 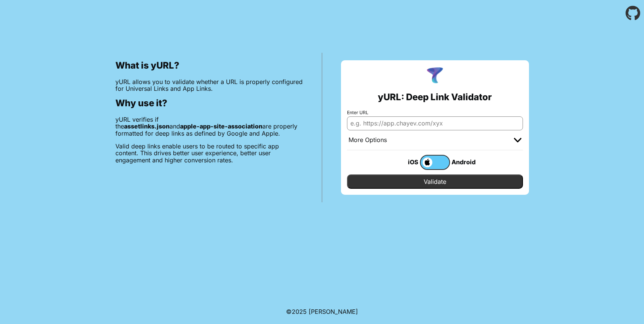 I want to click on b: apple-app-site-association, so click(x=221, y=126).